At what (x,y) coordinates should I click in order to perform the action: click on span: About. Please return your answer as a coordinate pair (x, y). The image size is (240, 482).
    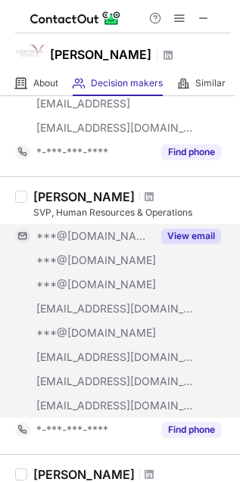
    Looking at the image, I should click on (45, 83).